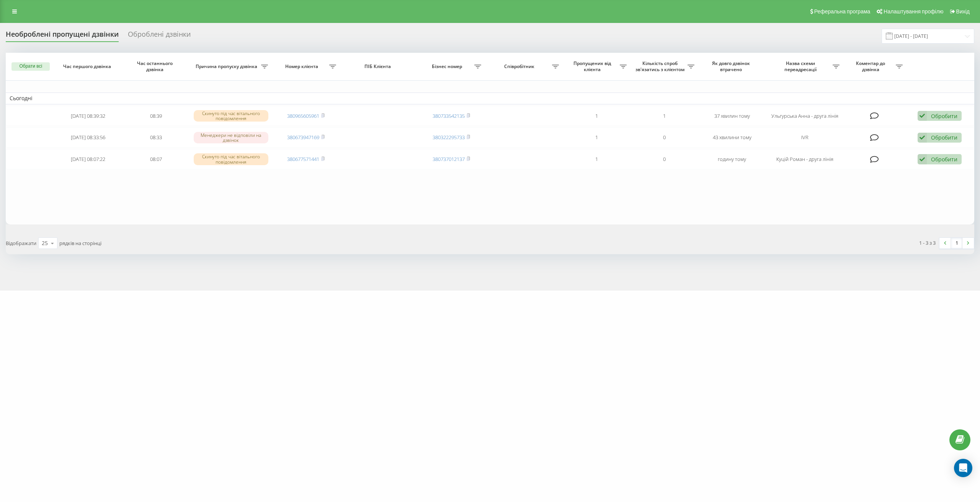 This screenshot has width=980, height=502. What do you see at coordinates (156, 159) in the screenshot?
I see `td: 08:07` at bounding box center [156, 159].